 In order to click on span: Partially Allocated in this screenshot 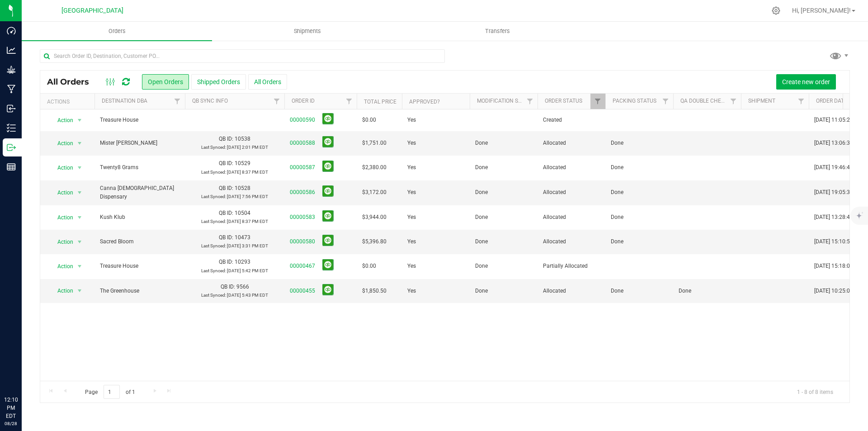, I will do `click(571, 266)`.